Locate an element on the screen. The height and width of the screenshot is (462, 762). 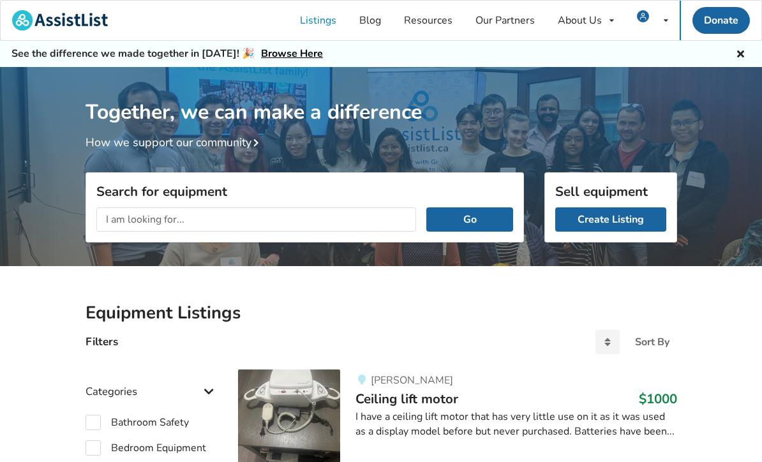
h3: $1000 is located at coordinates (658, 399).